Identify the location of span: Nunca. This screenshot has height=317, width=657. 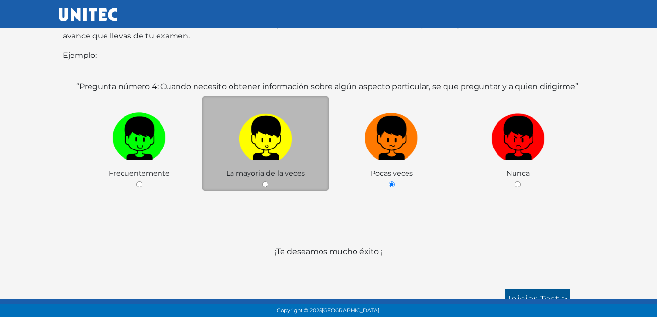
(518, 173).